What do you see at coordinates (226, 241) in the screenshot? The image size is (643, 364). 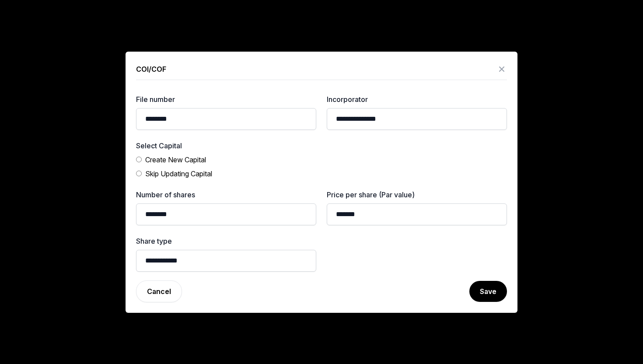 I see `label: Share type` at bounding box center [226, 241].